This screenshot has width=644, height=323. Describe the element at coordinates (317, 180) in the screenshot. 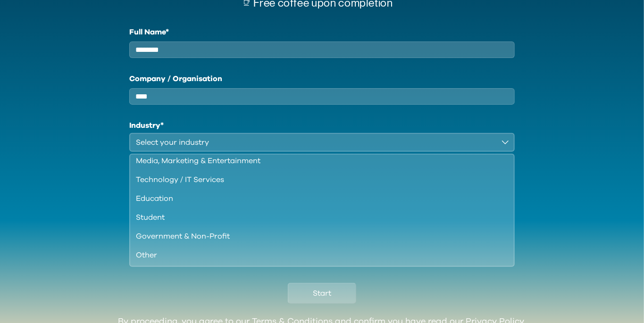

I see `div: Technology / IT Services` at that location.